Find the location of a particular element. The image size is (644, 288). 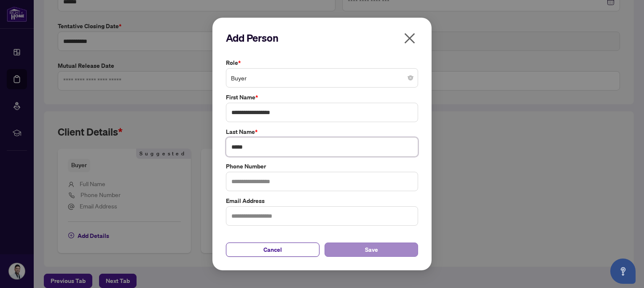

span: close-circle is located at coordinates (410, 78).